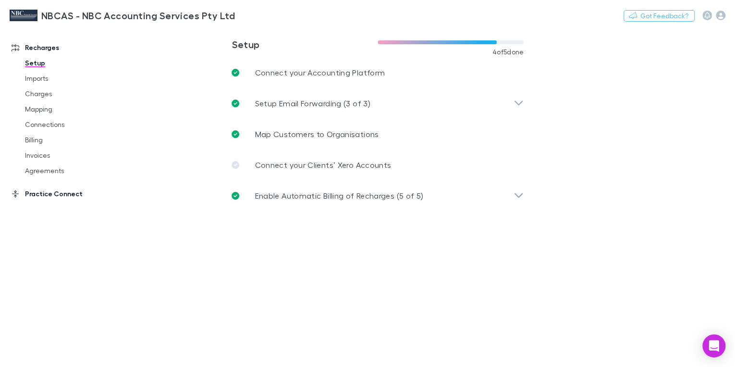 The width and height of the screenshot is (735, 367). What do you see at coordinates (508, 52) in the screenshot?
I see `span: 4 of 5 done` at bounding box center [508, 52].